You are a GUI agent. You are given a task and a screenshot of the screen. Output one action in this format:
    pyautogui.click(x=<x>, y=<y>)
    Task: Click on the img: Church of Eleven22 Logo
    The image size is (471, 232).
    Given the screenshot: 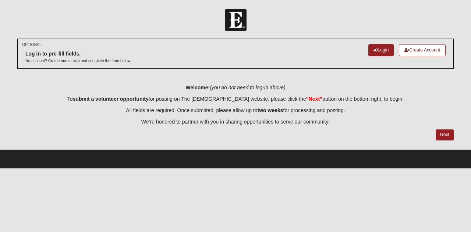 What is the action you would take?
    pyautogui.click(x=235, y=20)
    